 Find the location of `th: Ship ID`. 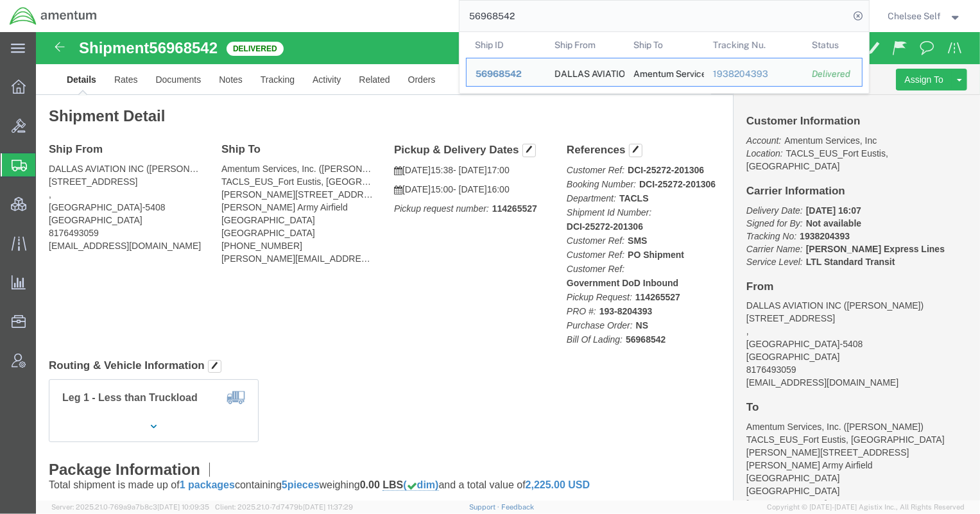

th: Ship ID is located at coordinates (506, 45).